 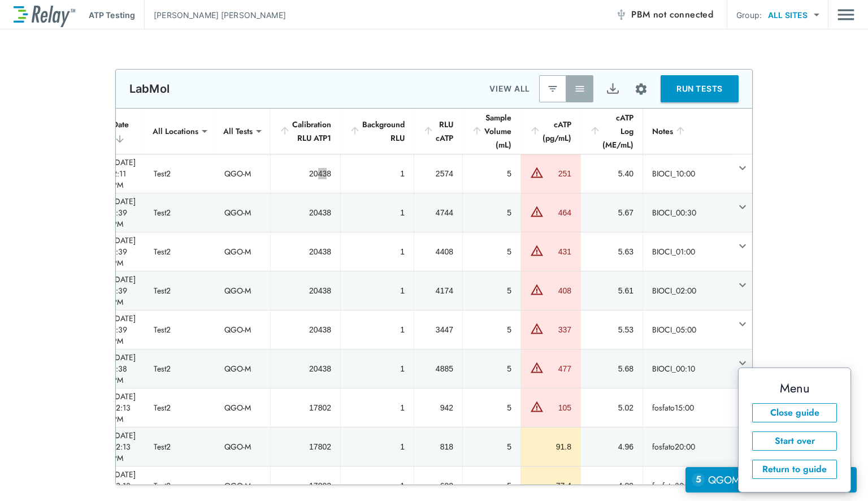 What do you see at coordinates (438, 252) in the screenshot?
I see `div: 4408` at bounding box center [438, 252].